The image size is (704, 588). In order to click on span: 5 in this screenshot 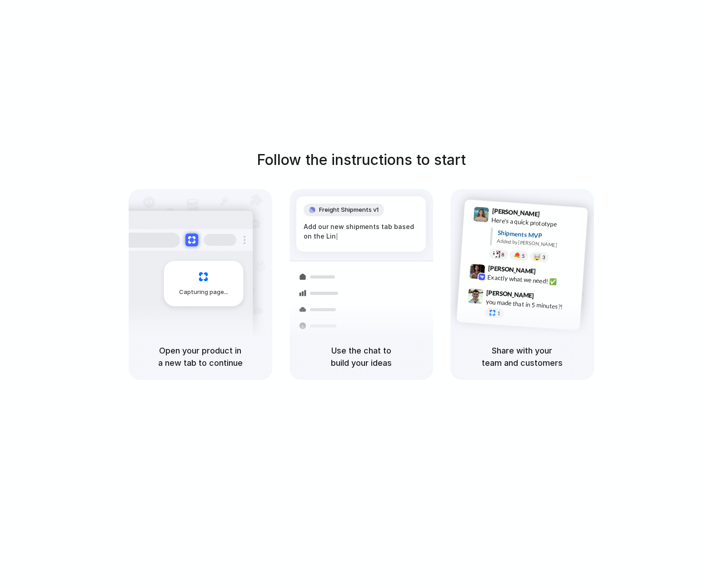, I will do `click(522, 256)`.